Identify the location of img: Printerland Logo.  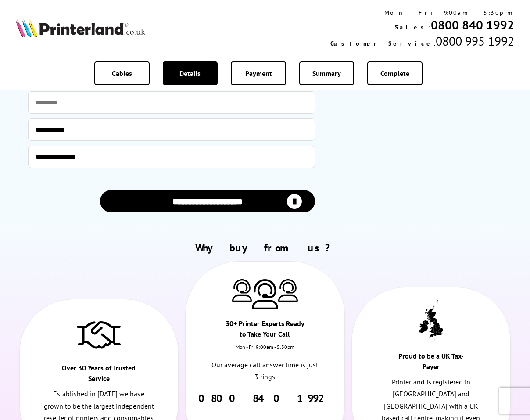
(80, 28).